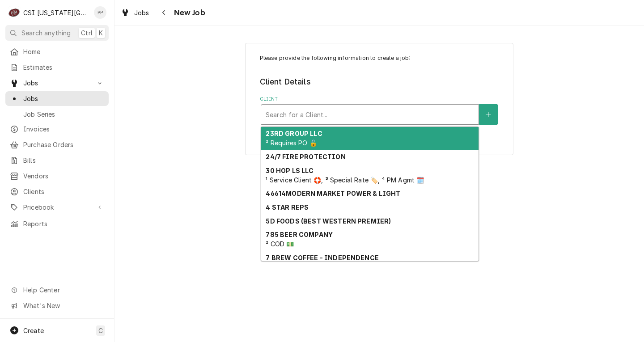  Describe the element at coordinates (333, 194) in the screenshot. I see `strong: 46614MODERN MARKET POWER & LIGHT` at that location.